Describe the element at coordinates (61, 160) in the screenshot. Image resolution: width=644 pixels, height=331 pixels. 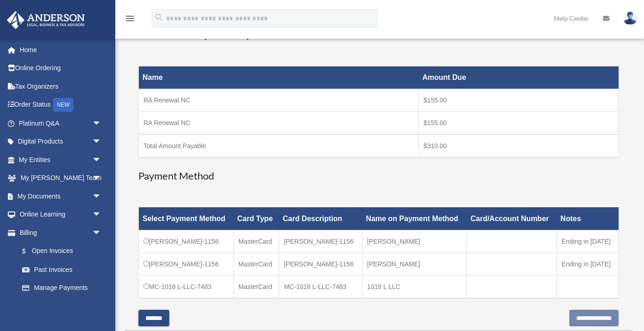
I see `a: My Entitiesarrow_drop_down` at that location.